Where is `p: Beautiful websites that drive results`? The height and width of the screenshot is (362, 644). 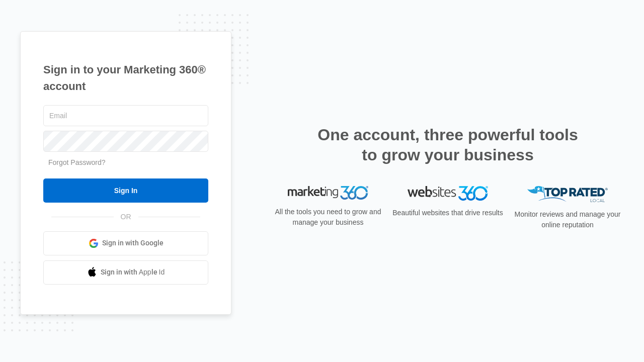
p: Beautiful websites that drive results is located at coordinates (447, 213).